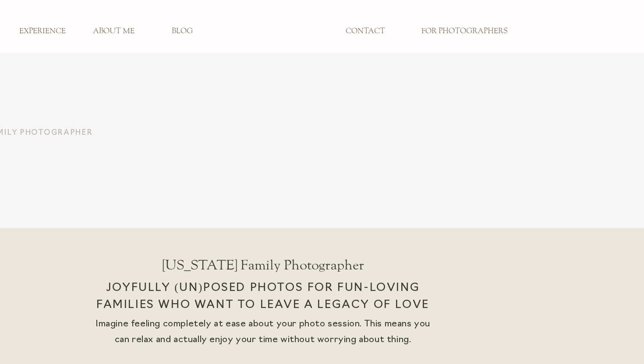 Image resolution: width=644 pixels, height=364 pixels. What do you see at coordinates (113, 31) in the screenshot?
I see `h3: ABOUT ME` at bounding box center [113, 31].